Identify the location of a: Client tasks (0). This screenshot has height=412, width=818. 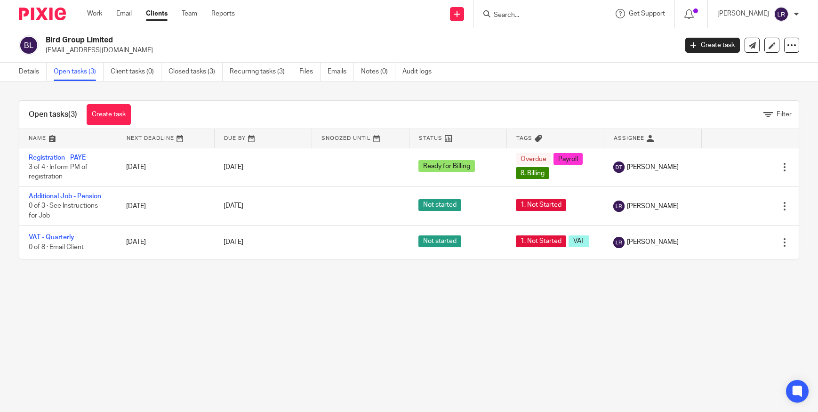
(136, 72).